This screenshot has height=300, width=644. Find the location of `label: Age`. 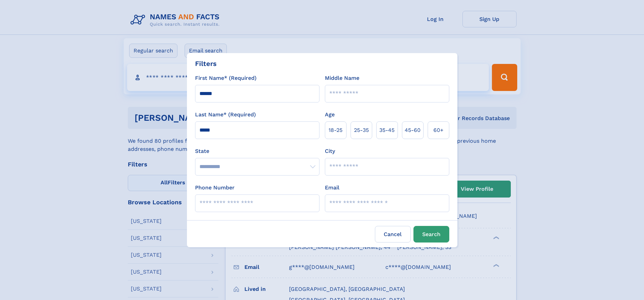

label: Age is located at coordinates (329, 115).